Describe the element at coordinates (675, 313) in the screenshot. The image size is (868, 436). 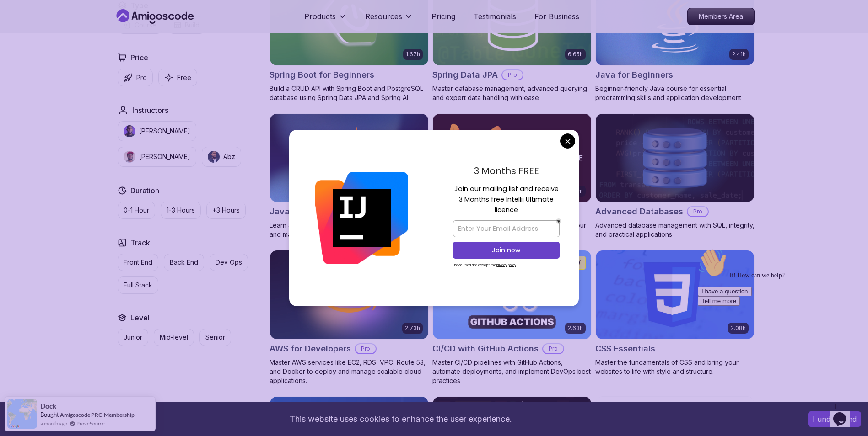
I see `a: CSS Essentials card2.08hCSS EssentialsMaster the fundamentals of CSS and bring your websites to l...` at that location.